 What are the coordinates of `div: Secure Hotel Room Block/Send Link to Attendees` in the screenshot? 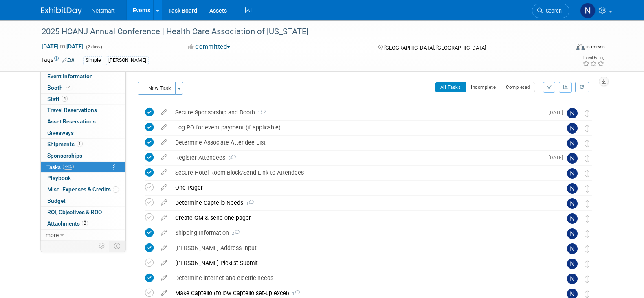 It's located at (361, 173).